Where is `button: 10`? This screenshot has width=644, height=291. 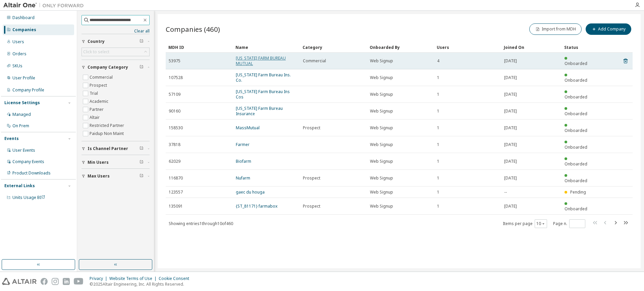
button: 10 is located at coordinates (541, 224).